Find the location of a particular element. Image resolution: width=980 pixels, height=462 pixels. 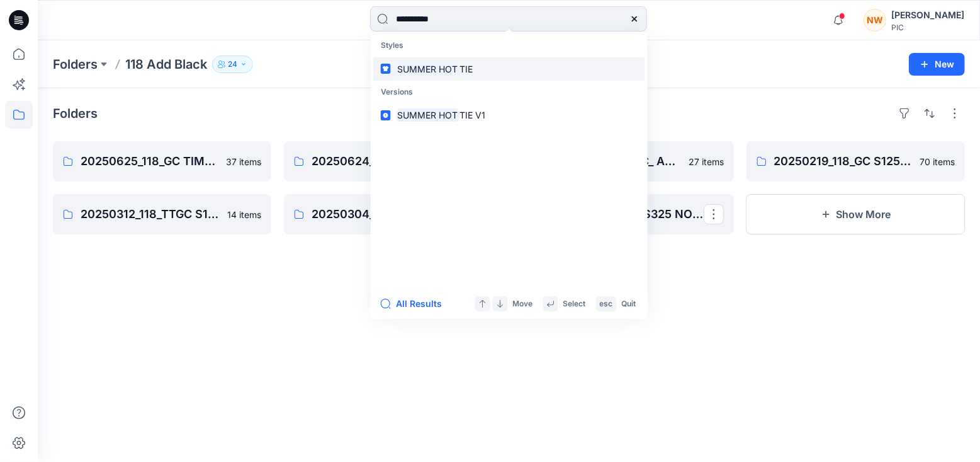

a: Folders is located at coordinates (75, 64).